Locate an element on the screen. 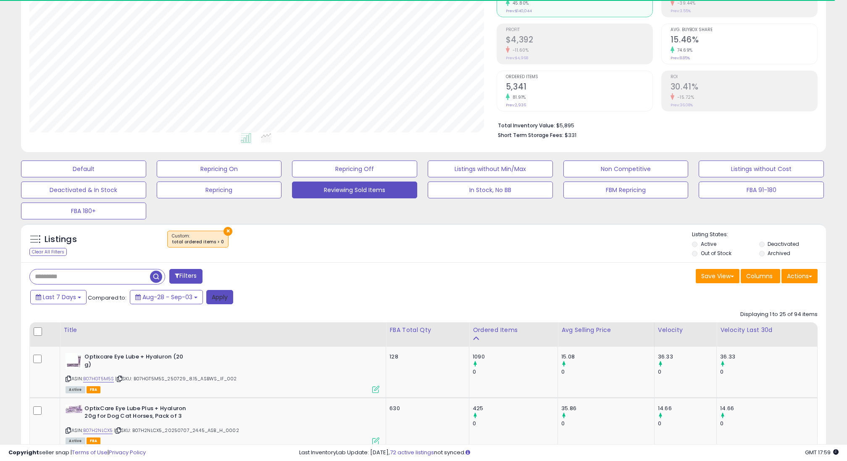 The image size is (847, 461). span: Profit is located at coordinates (579, 30).